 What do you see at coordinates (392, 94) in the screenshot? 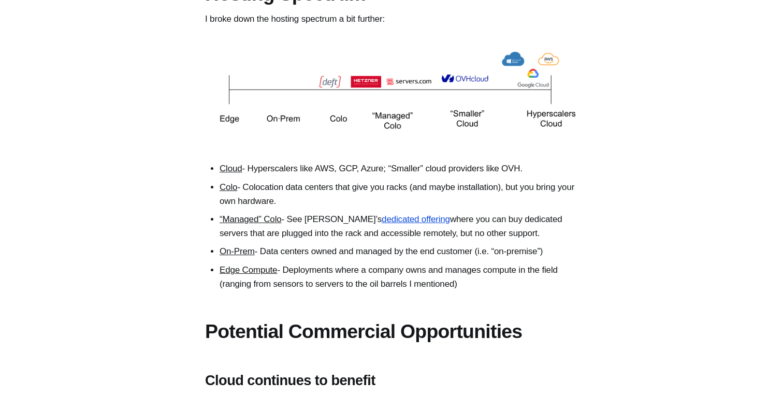
I see `img: On-Prem to Hyperscaler Cloud spectrum.` at bounding box center [392, 94].